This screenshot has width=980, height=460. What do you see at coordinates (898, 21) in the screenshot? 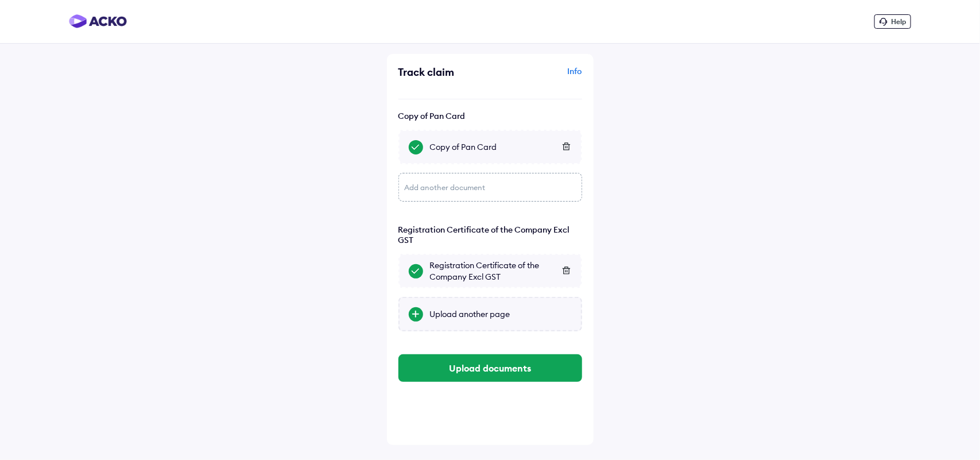
I see `span: Help` at bounding box center [898, 21].